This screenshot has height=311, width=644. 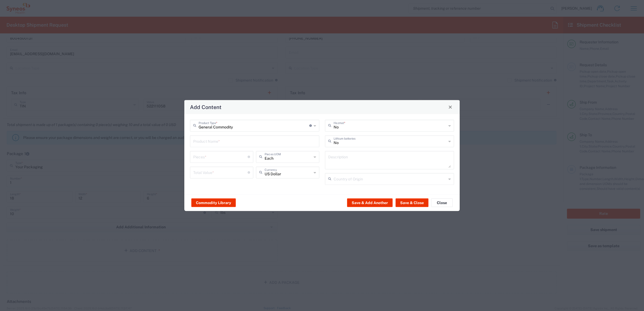 I want to click on button: Commodity Library, so click(x=214, y=203).